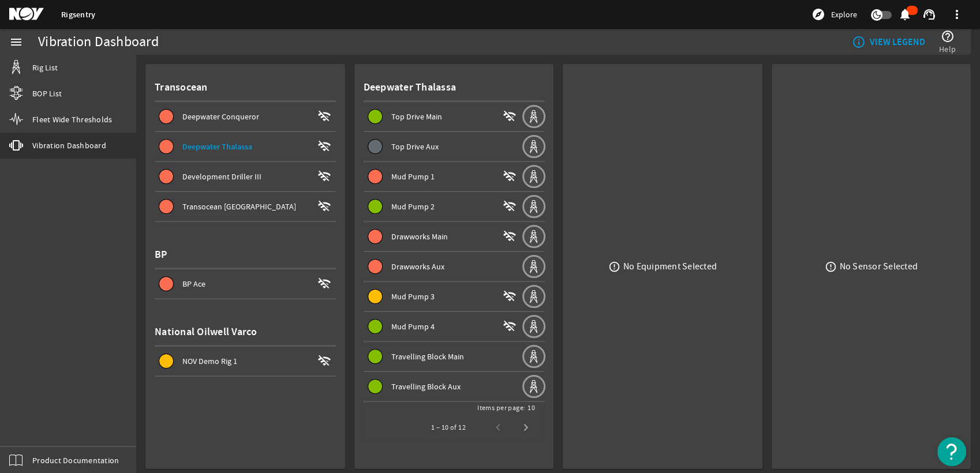 Image resolution: width=980 pixels, height=473 pixels. What do you see at coordinates (245, 88) in the screenshot?
I see `div: Transocean` at bounding box center [245, 88].